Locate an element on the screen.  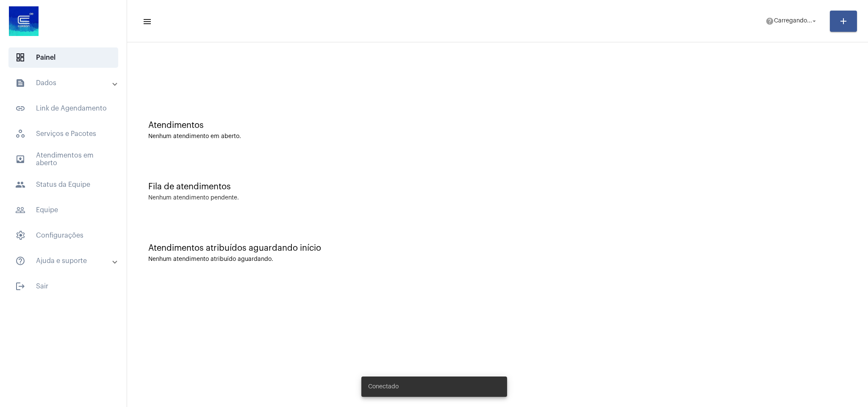
div: Atendimentos atribuídos aguardando início is located at coordinates (497, 248).